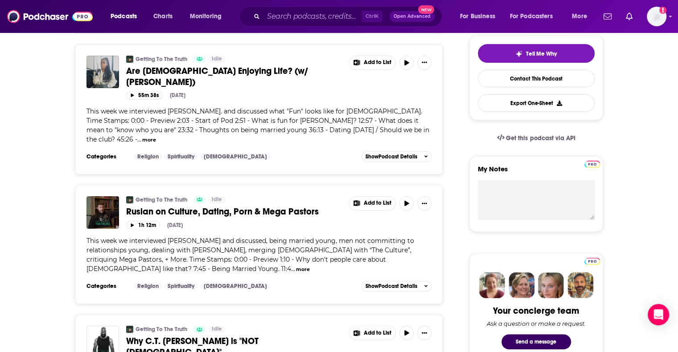 The height and width of the screenshot is (352, 678). Describe the element at coordinates (205, 16) in the screenshot. I see `span: Monitoring` at that location.